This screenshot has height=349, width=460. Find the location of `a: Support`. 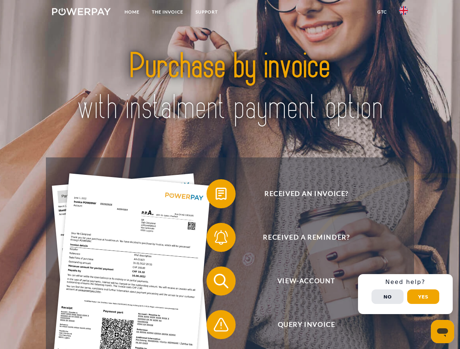

a: Support is located at coordinates (206, 12).